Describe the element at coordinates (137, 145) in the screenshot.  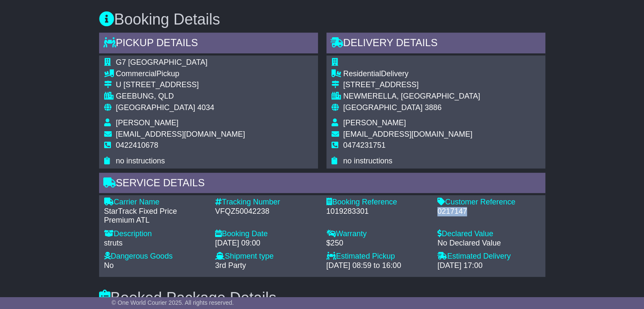
I see `span: 0422410678` at that location.